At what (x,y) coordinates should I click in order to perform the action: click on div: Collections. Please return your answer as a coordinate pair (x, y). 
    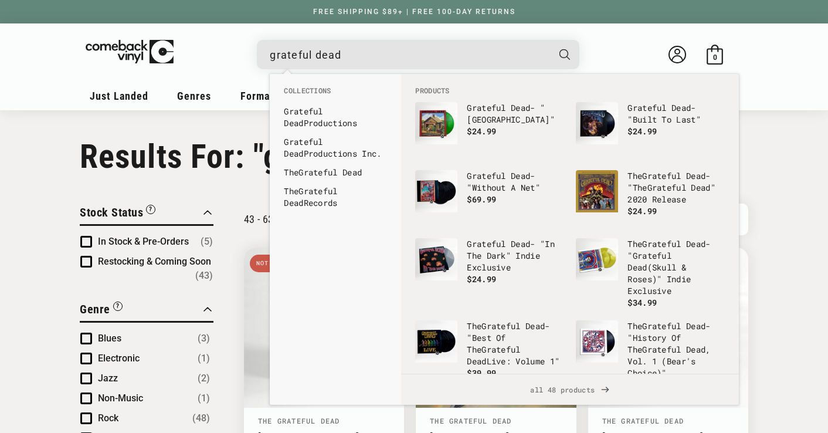
    Looking at the image, I should click on (335, 146).